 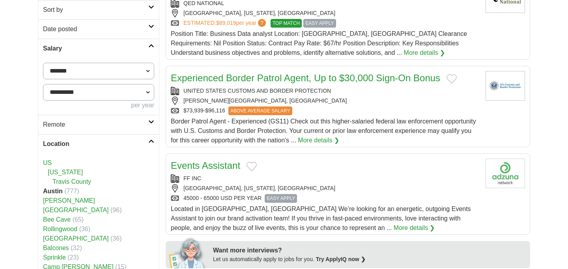 What do you see at coordinates (325, 111) in the screenshot?
I see `div: $73,939-$96,116` at bounding box center [325, 111].